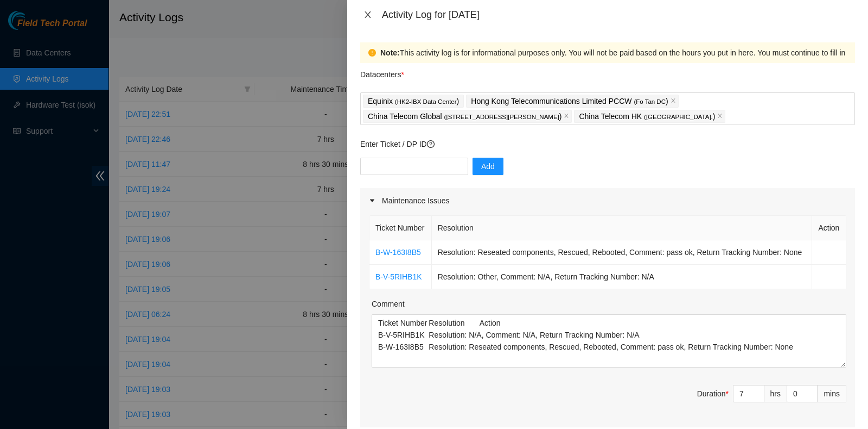 This screenshot has width=868, height=429. Describe the element at coordinates (832, 393) in the screenshot. I see `div: mins` at that location.